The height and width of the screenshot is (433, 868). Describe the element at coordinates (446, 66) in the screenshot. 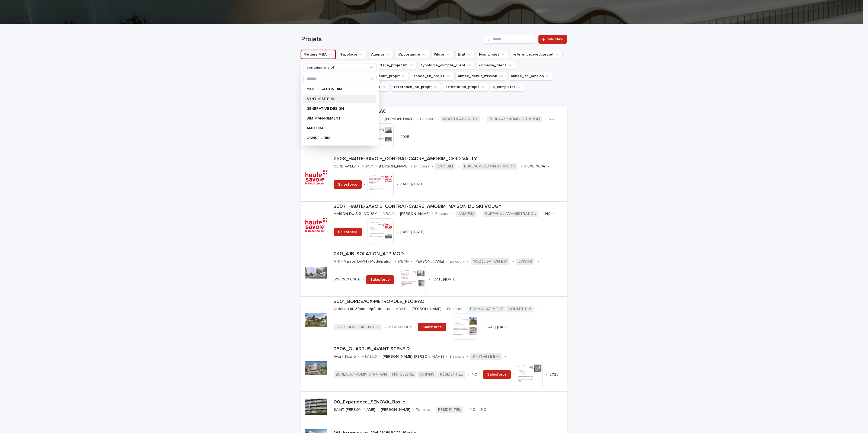

I see `button: typologie_compte_client` at that location.